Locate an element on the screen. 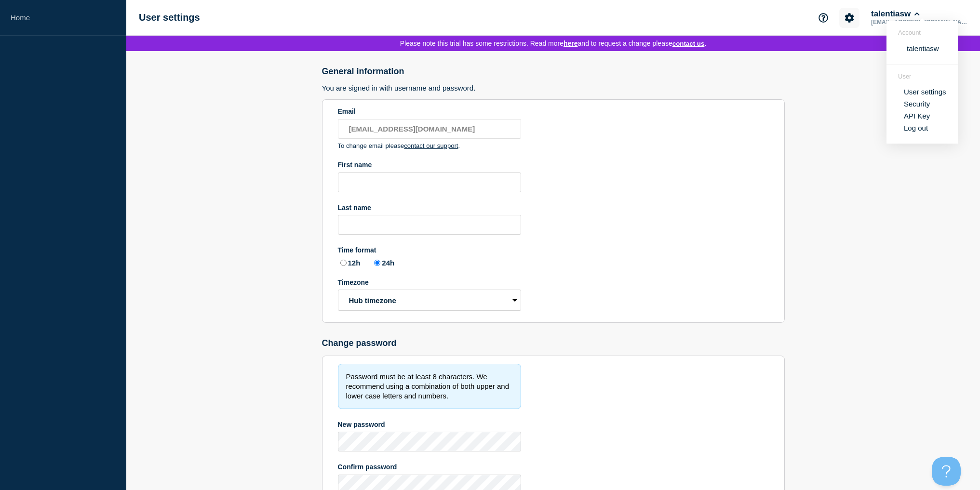 Image resolution: width=980 pixels, height=490 pixels. a: contact our support is located at coordinates (431, 145).